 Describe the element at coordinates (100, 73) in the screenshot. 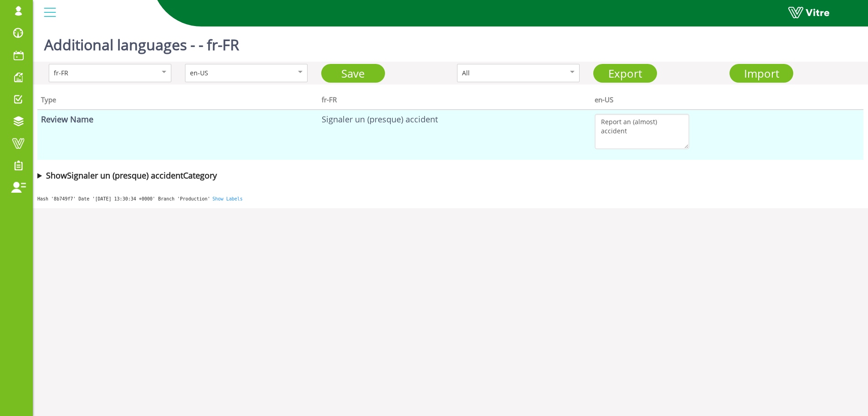

I see `div: fr-FR` at that location.